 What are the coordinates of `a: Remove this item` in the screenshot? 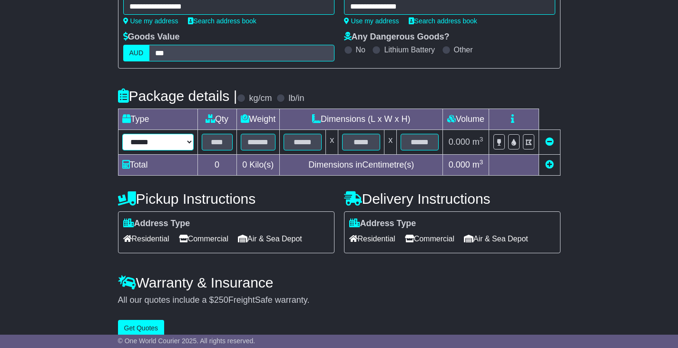 It's located at (549, 142).